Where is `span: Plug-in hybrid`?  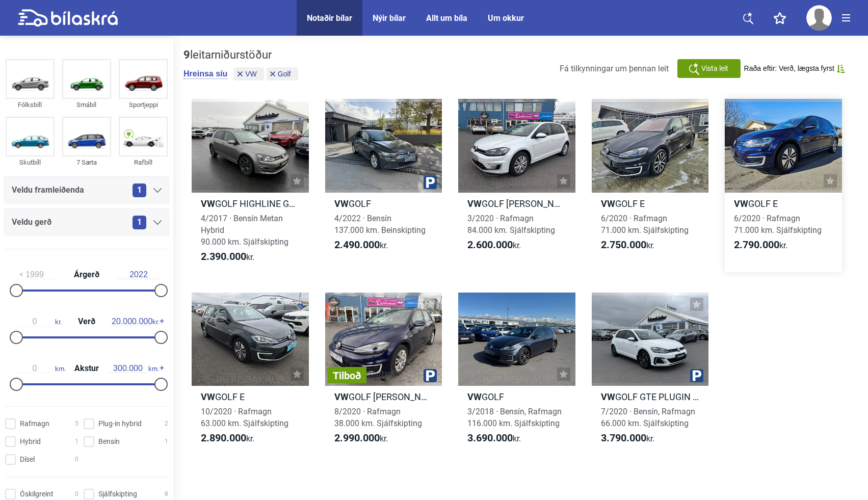
span: Plug-in hybrid is located at coordinates (120, 423).